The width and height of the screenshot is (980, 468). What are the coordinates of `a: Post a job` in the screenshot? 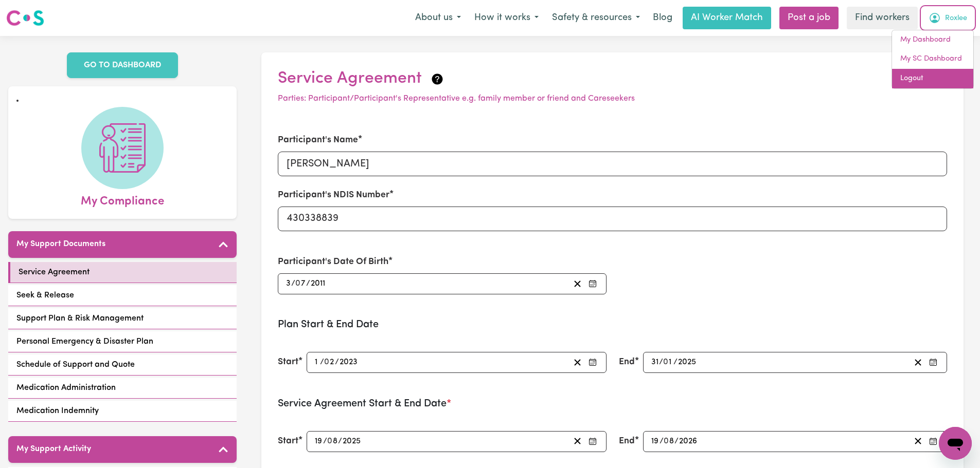 It's located at (808, 18).